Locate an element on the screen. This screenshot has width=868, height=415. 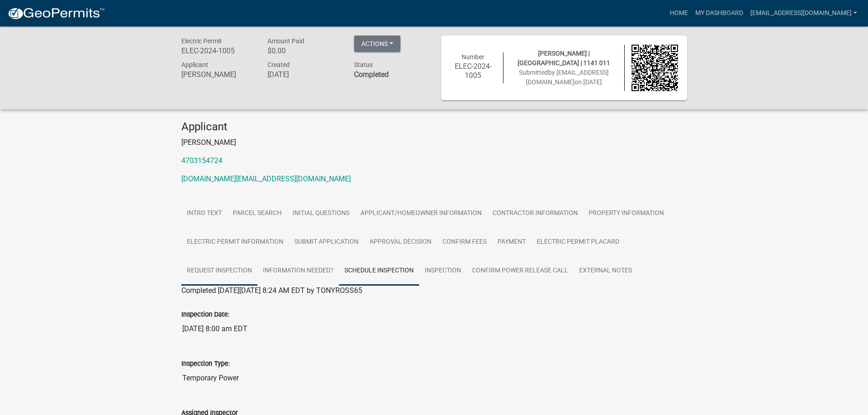
button: Actions is located at coordinates (377, 44).